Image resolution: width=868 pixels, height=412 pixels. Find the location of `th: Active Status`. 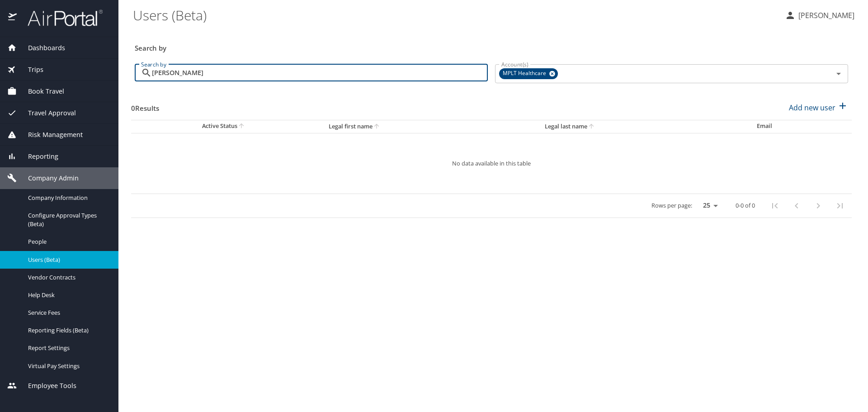

th: Active Status is located at coordinates (226, 126).